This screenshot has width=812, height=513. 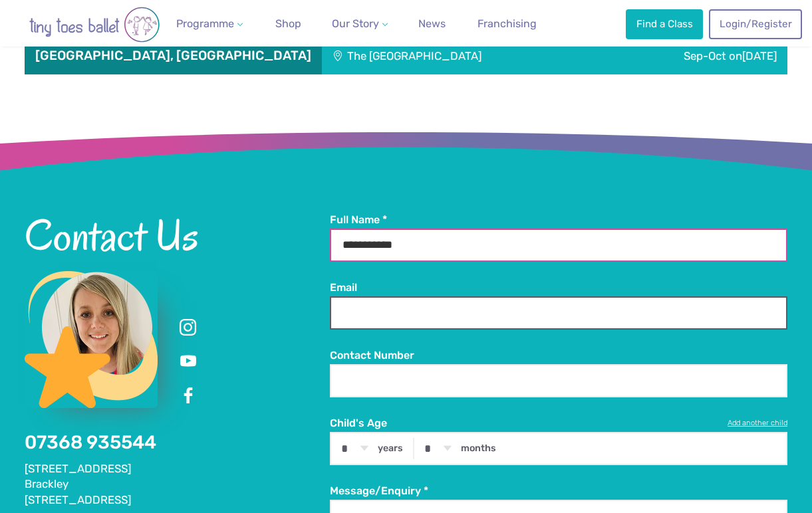 What do you see at coordinates (355, 24) in the screenshot?
I see `span: Our Story` at bounding box center [355, 24].